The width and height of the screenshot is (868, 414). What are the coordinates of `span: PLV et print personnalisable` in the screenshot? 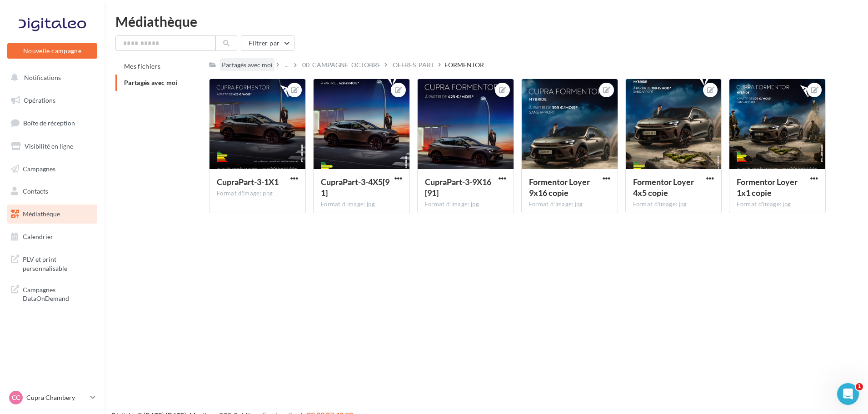 It's located at (58, 263).